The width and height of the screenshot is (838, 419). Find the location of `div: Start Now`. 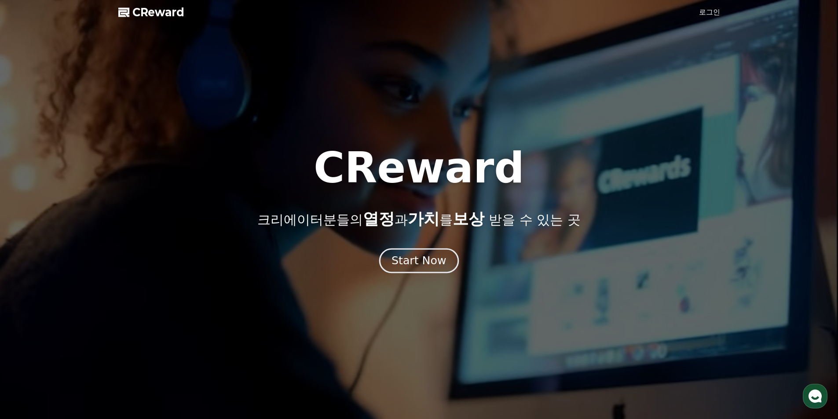

div: Start Now is located at coordinates (419, 261).